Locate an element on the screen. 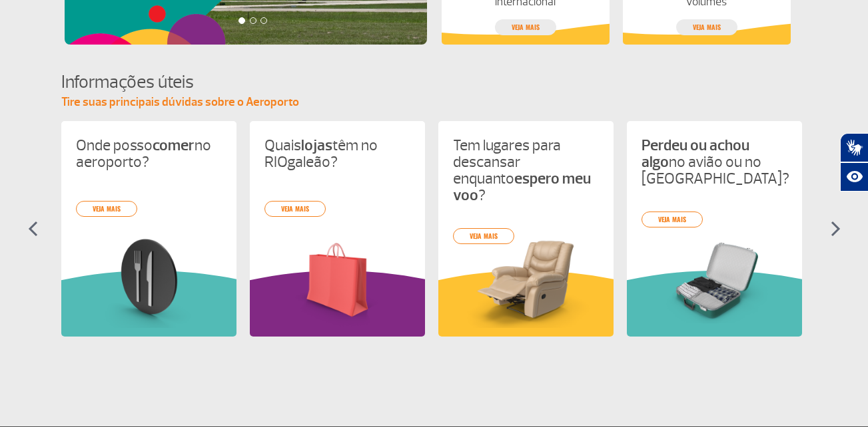  div: Plugin de acessibilidade da Hand Talk. is located at coordinates (854, 163).